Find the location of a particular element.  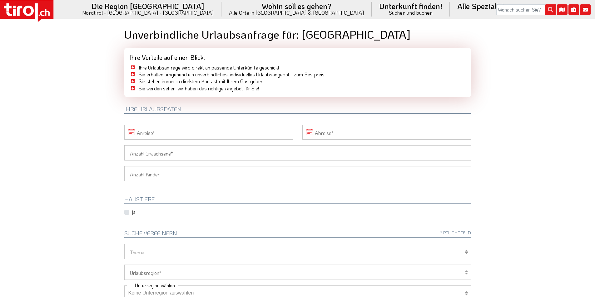

small: Suchen und buchen is located at coordinates (410, 12).